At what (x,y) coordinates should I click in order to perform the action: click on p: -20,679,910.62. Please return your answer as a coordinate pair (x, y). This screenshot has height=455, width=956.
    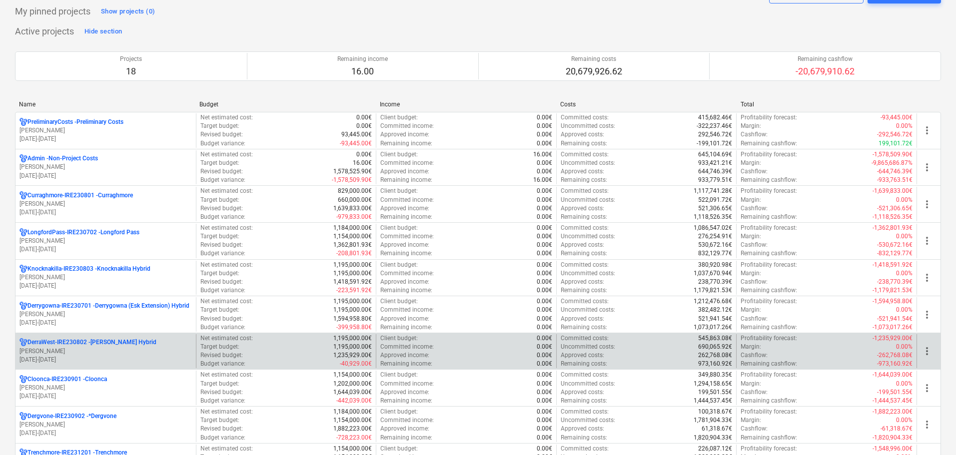
    Looking at the image, I should click on (825, 71).